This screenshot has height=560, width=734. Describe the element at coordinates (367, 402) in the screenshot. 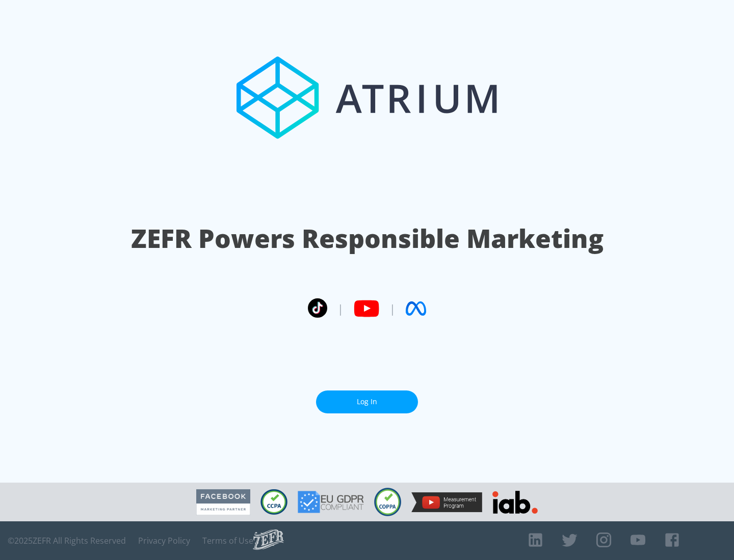

I see `a: Log In` at that location.